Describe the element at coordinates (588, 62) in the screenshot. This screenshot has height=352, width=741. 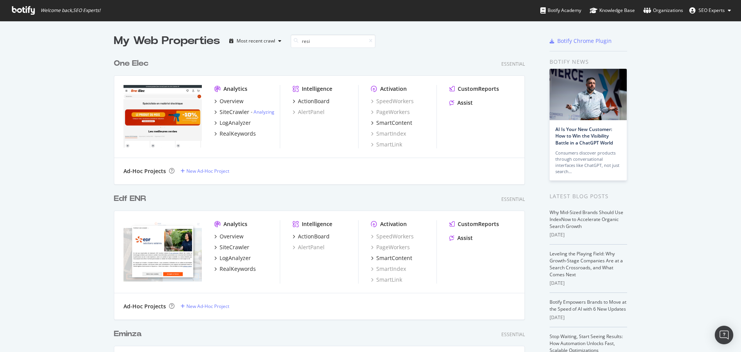
I see `div: Botify news` at that location.